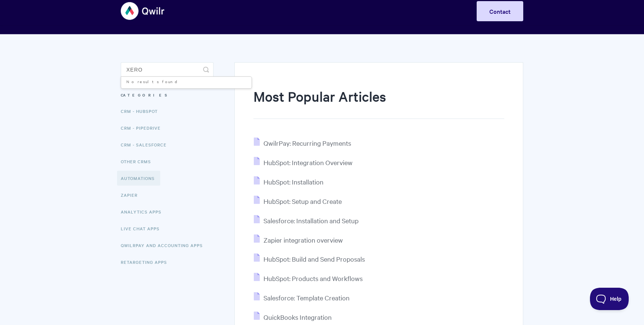  I want to click on span: QuickBooks Integration, so click(297, 317).